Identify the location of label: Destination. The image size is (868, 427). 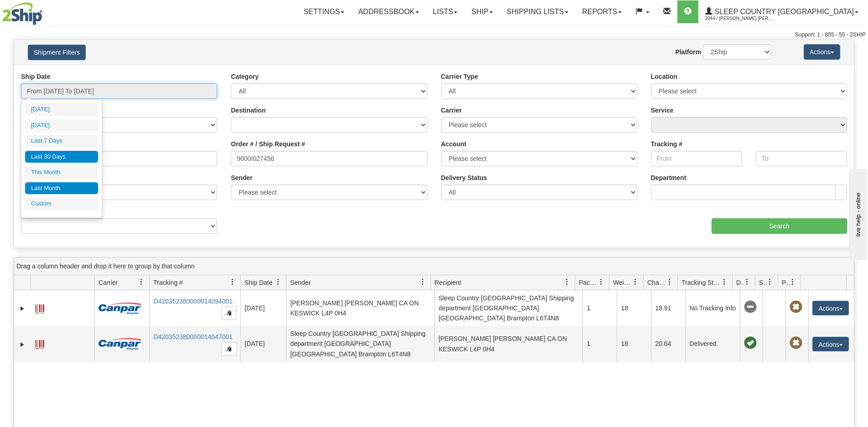
(248, 110).